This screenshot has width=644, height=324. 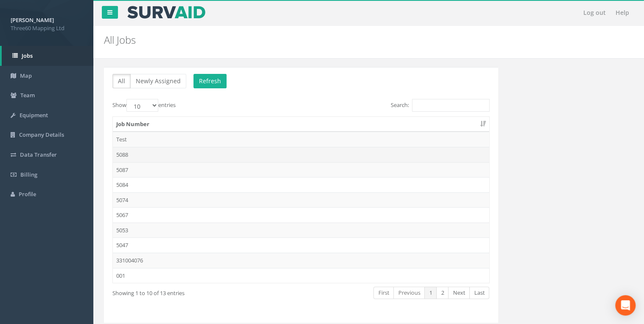 I want to click on a: Jobs, so click(x=48, y=56).